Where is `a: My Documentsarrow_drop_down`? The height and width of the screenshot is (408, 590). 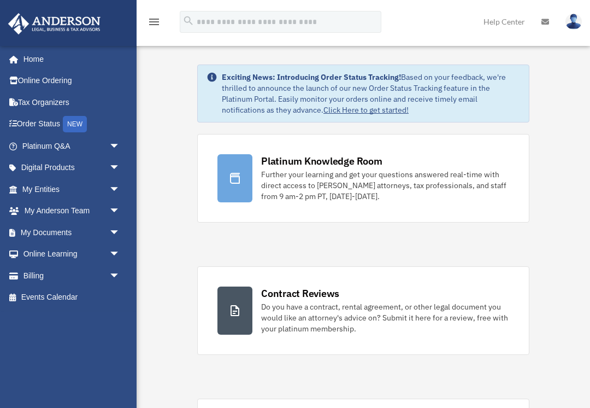
a: My Documentsarrow_drop_down is located at coordinates (72, 232).